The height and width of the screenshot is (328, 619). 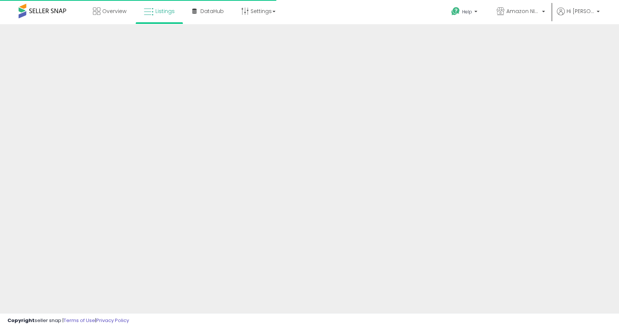 What do you see at coordinates (467, 12) in the screenshot?
I see `span: Help` at bounding box center [467, 12].